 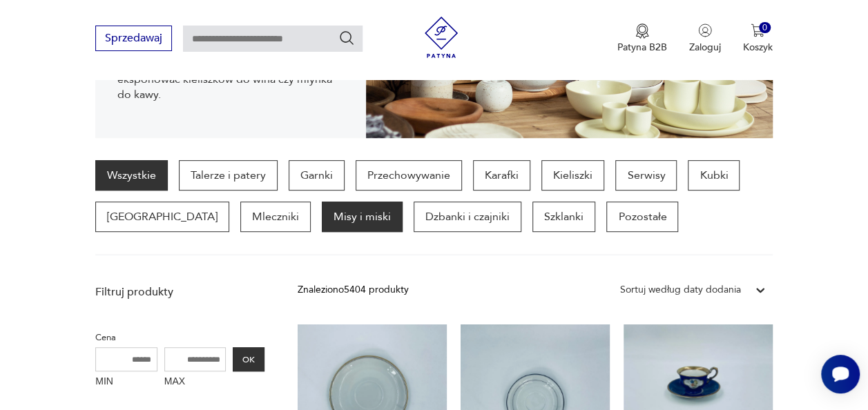 I want to click on p: Filtruj produkty, so click(x=179, y=292).